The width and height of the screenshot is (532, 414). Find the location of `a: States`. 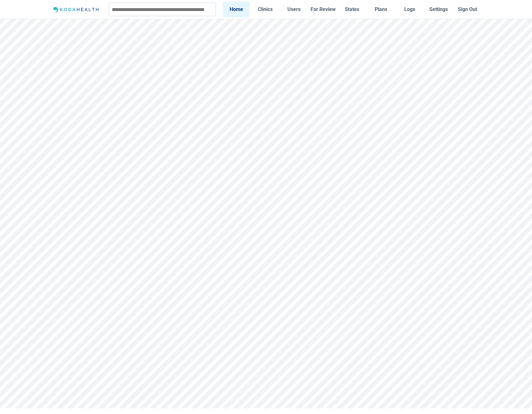

a: States is located at coordinates (352, 9).